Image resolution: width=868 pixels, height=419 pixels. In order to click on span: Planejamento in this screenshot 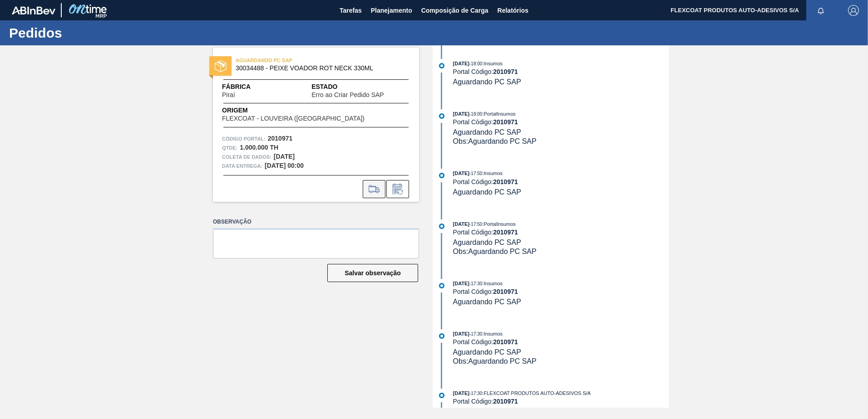, I will do `click(391, 10)`.